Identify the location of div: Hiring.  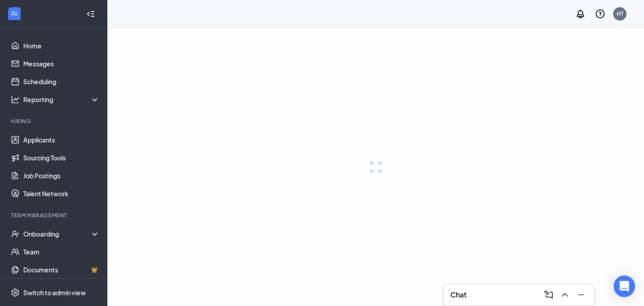
(54, 121).